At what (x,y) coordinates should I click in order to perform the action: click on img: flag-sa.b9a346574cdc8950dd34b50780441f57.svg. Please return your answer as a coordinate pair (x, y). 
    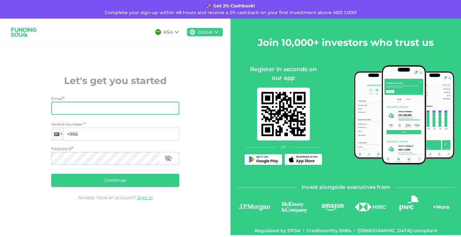
    Looking at the image, I should click on (158, 32).